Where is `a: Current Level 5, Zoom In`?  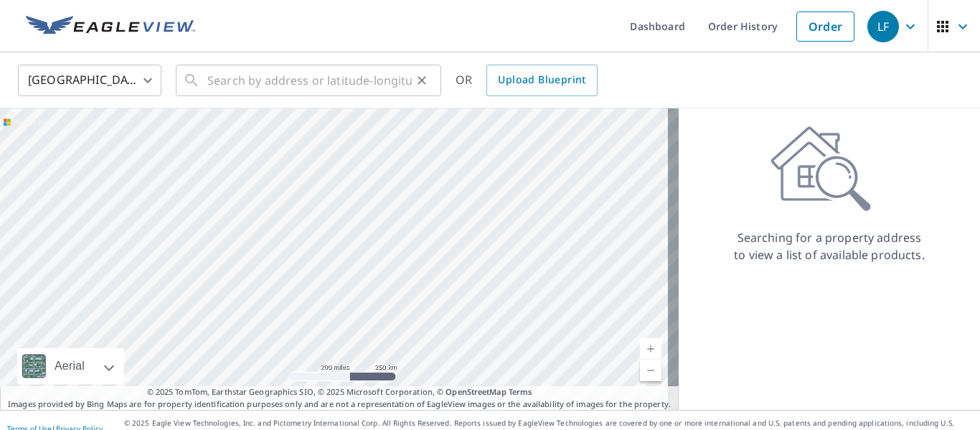
a: Current Level 5, Zoom In is located at coordinates (651, 349).